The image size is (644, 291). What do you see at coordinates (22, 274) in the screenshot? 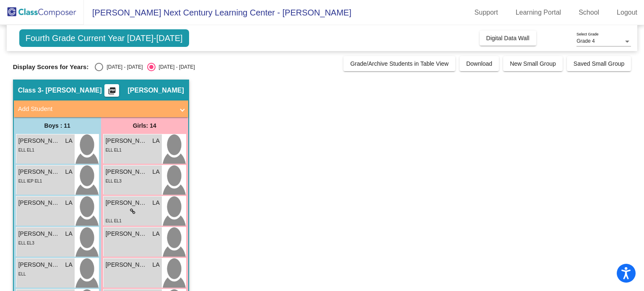
I see `span: ELL` at bounding box center [22, 274].